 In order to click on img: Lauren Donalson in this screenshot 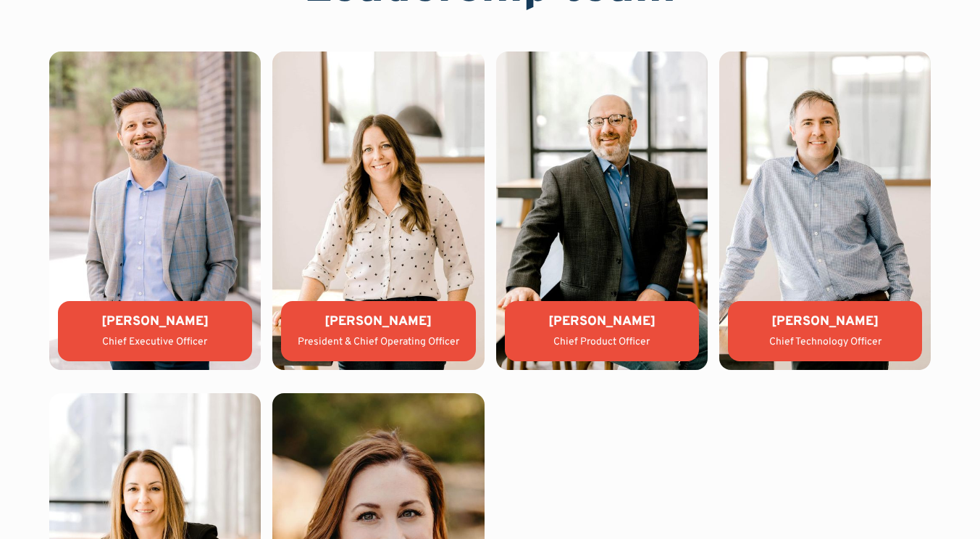, I will do `click(378, 210)`.